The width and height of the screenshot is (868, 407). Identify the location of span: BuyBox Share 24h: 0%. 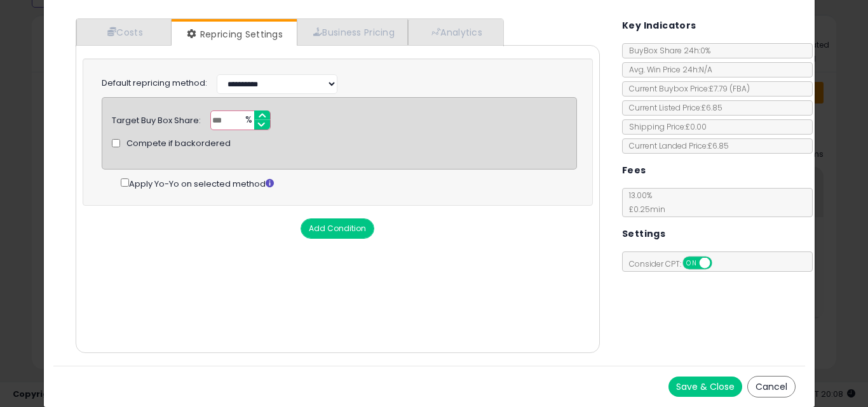
(666, 50).